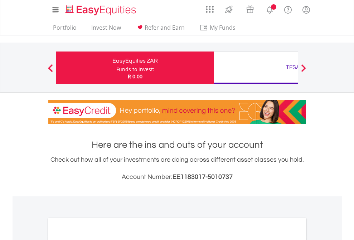 This screenshot has width=354, height=240. Describe the element at coordinates (203, 177) in the screenshot. I see `span: EE1183017-5010737` at that location.